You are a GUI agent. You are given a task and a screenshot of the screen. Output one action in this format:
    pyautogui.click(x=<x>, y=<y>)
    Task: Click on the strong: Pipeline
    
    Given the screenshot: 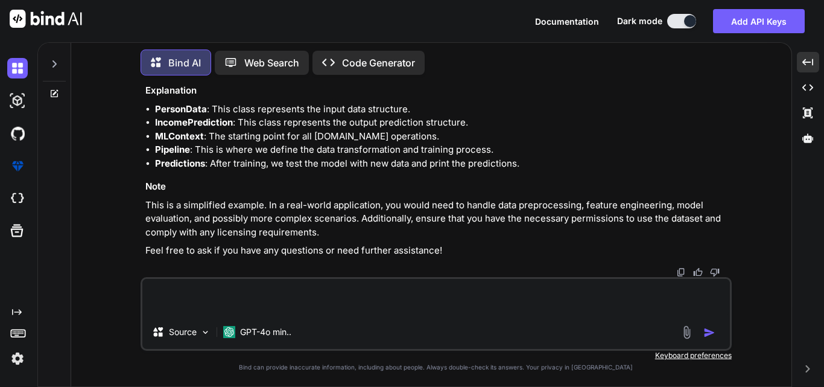 What is the action you would take?
    pyautogui.click(x=173, y=149)
    